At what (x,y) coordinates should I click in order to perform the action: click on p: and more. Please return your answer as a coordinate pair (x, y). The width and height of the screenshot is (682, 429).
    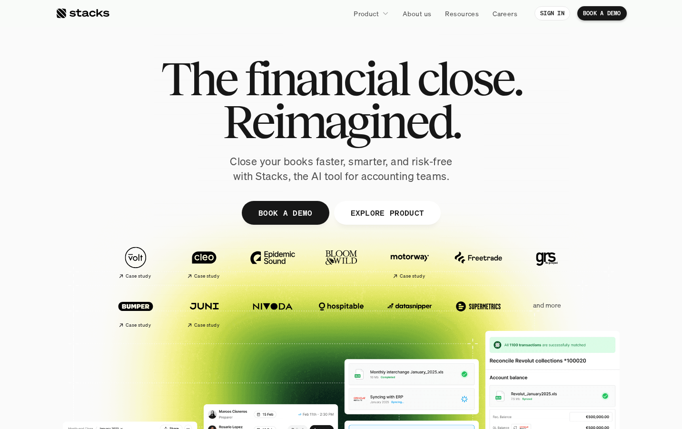
    Looking at the image, I should click on (547, 305).